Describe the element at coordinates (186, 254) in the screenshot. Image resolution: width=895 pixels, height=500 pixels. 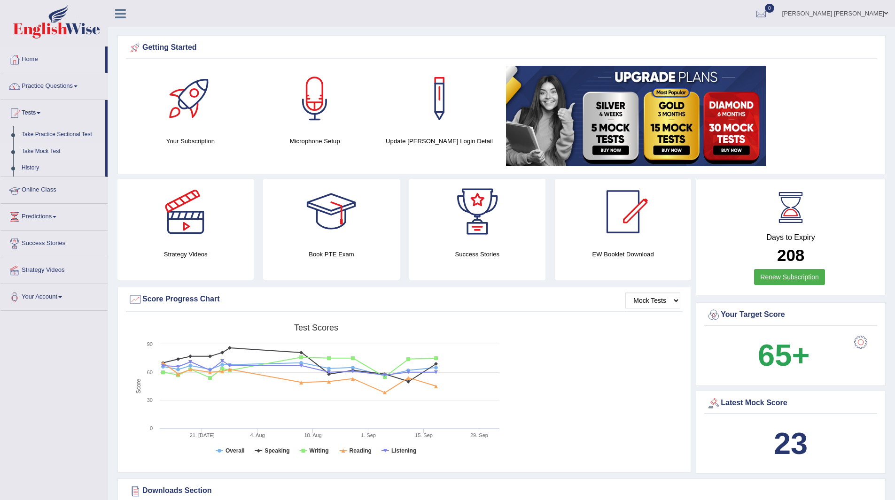
I see `h4: Strategy Videos` at that location.